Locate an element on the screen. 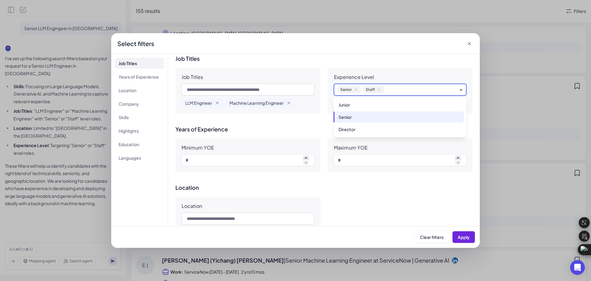 The width and height of the screenshot is (591, 281). div: Open Intercom Messenger is located at coordinates (578, 268).